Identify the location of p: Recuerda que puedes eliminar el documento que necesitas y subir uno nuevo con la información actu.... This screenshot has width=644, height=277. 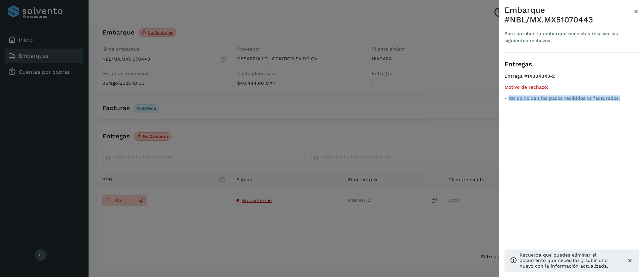
(570, 261).